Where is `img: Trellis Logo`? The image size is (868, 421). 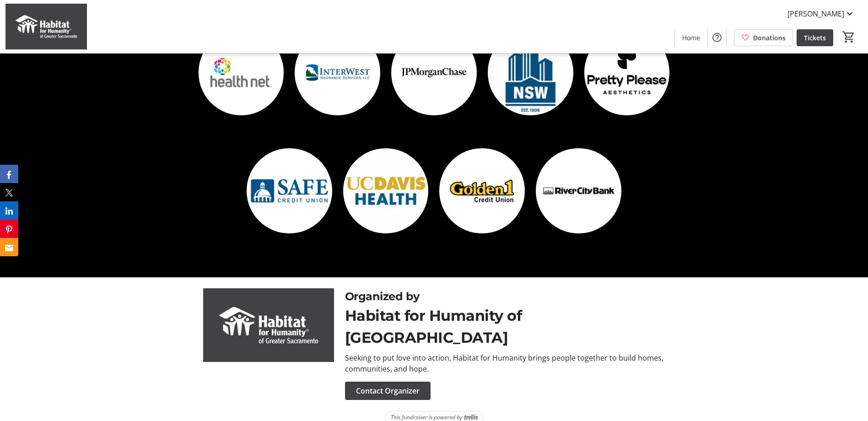 img: Trellis Logo is located at coordinates (471, 417).